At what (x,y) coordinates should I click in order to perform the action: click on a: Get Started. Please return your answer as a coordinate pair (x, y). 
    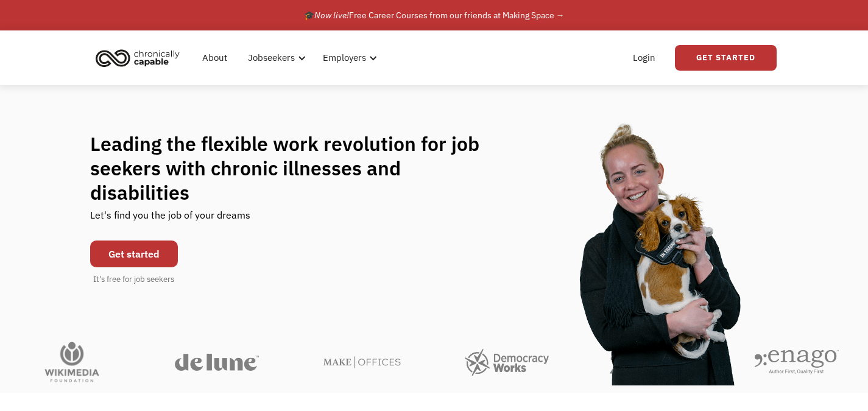
    Looking at the image, I should click on (725, 58).